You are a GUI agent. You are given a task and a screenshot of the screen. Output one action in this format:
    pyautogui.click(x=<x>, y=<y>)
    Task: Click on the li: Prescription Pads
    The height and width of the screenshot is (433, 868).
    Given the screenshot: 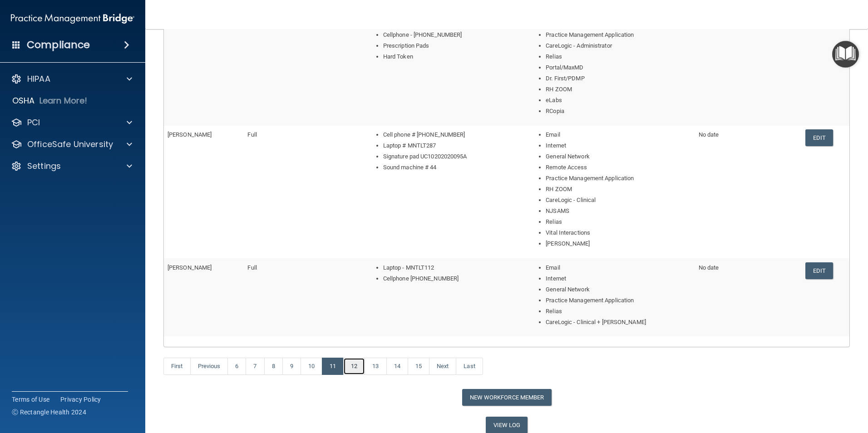 What is the action you would take?
    pyautogui.click(x=451, y=46)
    